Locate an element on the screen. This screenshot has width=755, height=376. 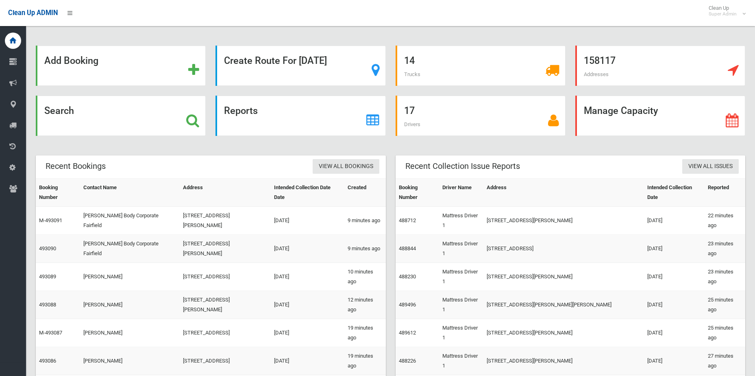
th: Intended Collection Date is located at coordinates (674, 192).